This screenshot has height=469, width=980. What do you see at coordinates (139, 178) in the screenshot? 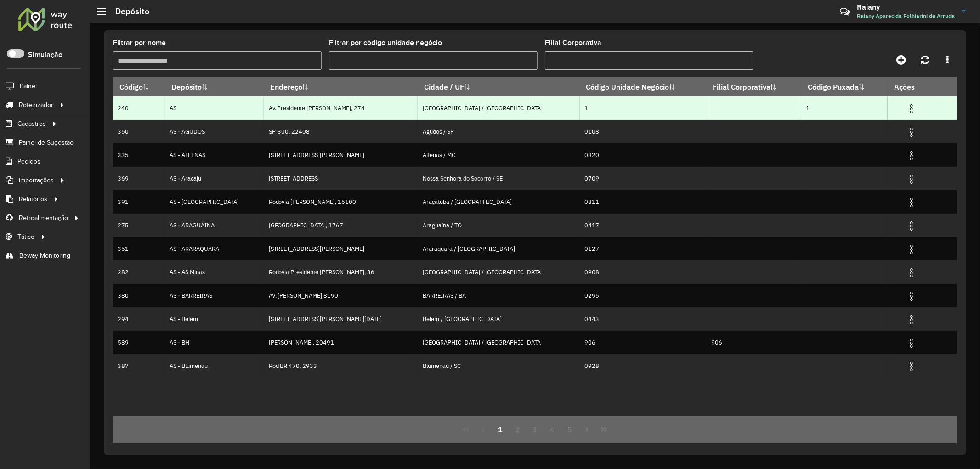
I see `td: 369` at bounding box center [139, 178].